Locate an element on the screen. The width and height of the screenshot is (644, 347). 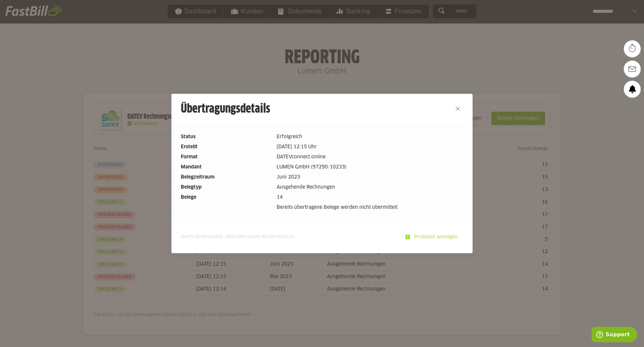
dt: Erstellt is located at coordinates (226, 147).